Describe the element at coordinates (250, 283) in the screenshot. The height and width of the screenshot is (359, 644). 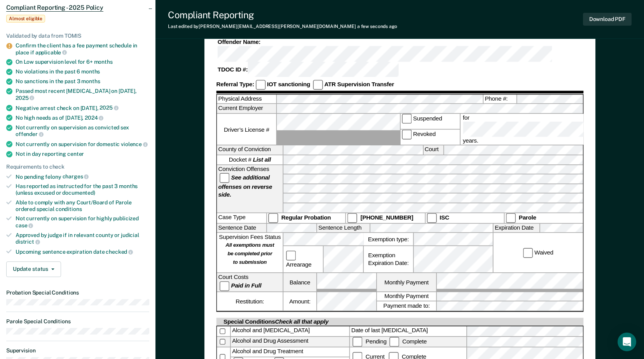
I see `div: Court Costs` at that location.